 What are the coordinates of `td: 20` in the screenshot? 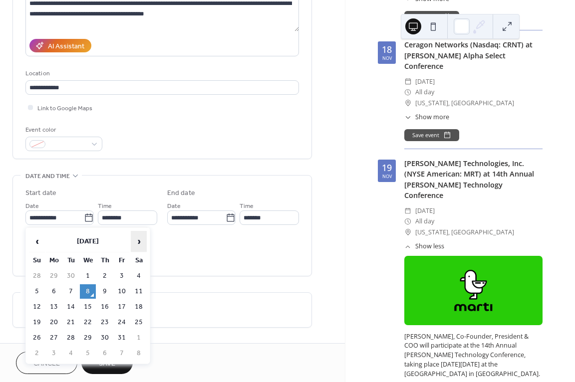 It's located at (54, 323).